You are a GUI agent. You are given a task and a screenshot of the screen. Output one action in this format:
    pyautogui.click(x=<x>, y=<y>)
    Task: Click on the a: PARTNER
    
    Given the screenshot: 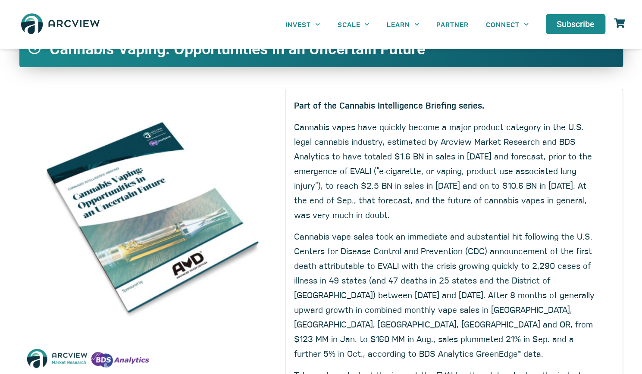 What is the action you would take?
    pyautogui.click(x=452, y=24)
    